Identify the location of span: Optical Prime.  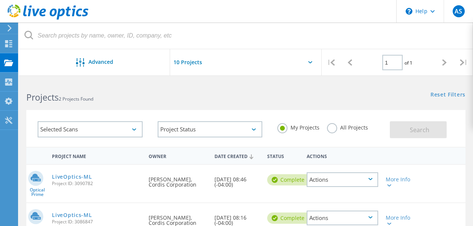
(37, 192).